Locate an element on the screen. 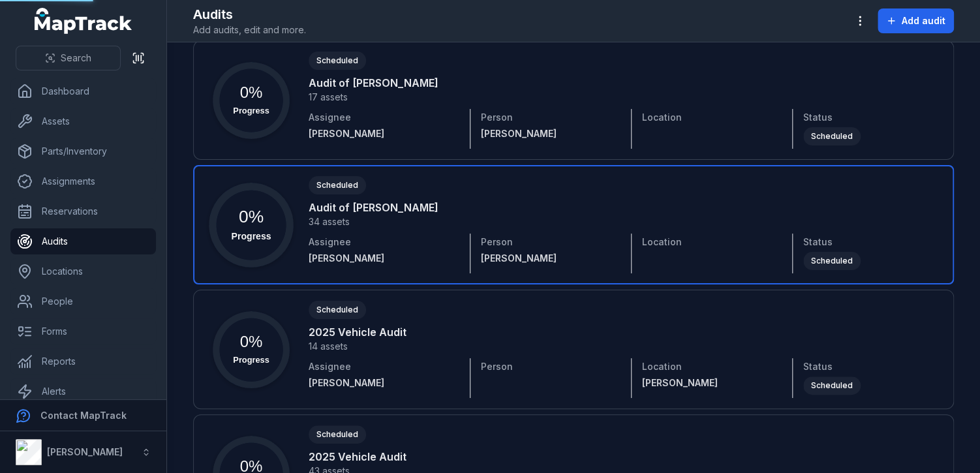 Image resolution: width=980 pixels, height=473 pixels. span: Search is located at coordinates (76, 58).